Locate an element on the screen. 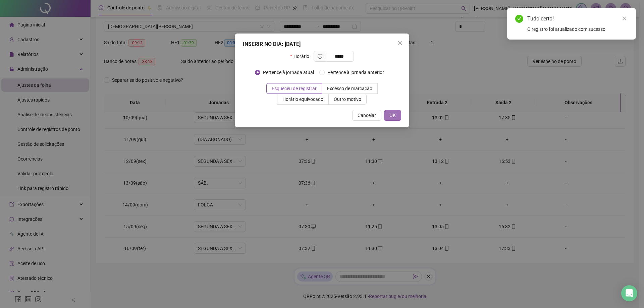 This screenshot has width=644, height=308. span: Esqueceu de registrar is located at coordinates (294, 88).